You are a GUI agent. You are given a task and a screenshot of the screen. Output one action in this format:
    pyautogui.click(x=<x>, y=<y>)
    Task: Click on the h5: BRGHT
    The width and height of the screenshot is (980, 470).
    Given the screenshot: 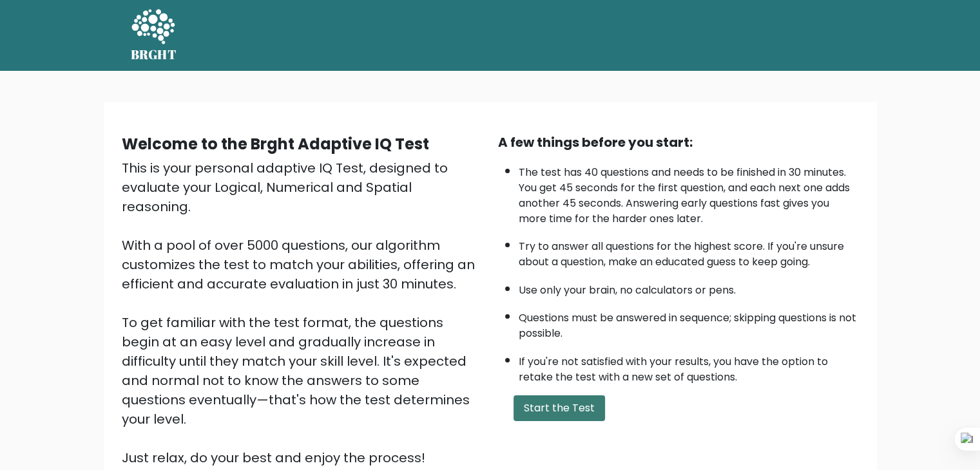 What is the action you would take?
    pyautogui.click(x=154, y=54)
    